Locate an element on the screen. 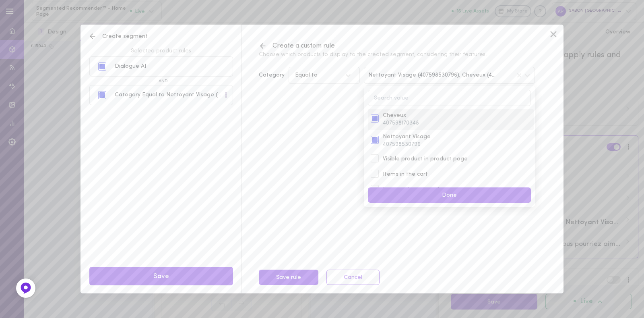 The image size is (644, 318). span: Nettoyant Visage is located at coordinates (457, 137).